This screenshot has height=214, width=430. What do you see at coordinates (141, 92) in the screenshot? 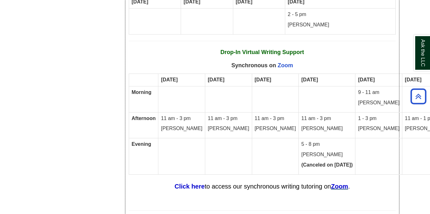
I see `strong: Morning` at bounding box center [141, 92].